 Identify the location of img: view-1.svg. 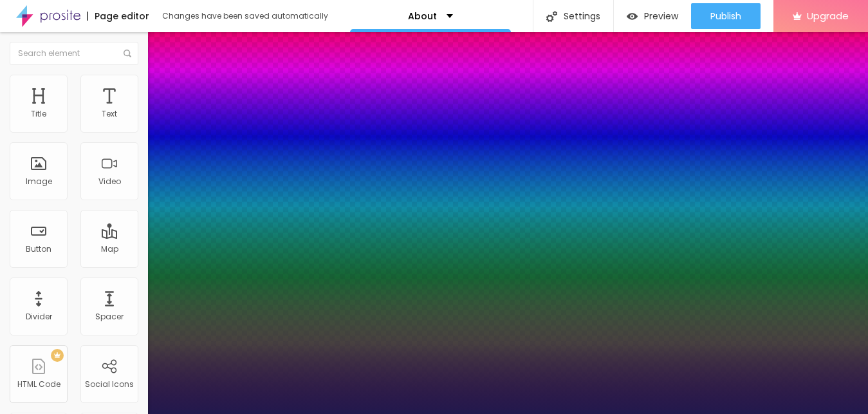
(632, 16).